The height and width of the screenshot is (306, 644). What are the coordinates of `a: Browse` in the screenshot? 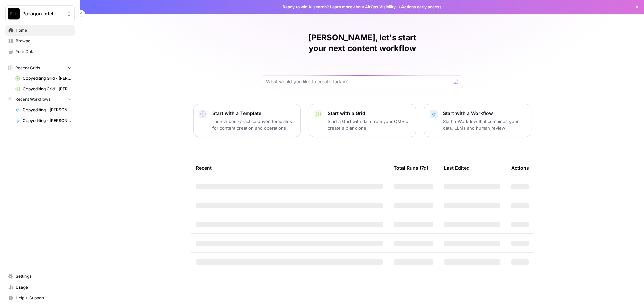 It's located at (40, 41).